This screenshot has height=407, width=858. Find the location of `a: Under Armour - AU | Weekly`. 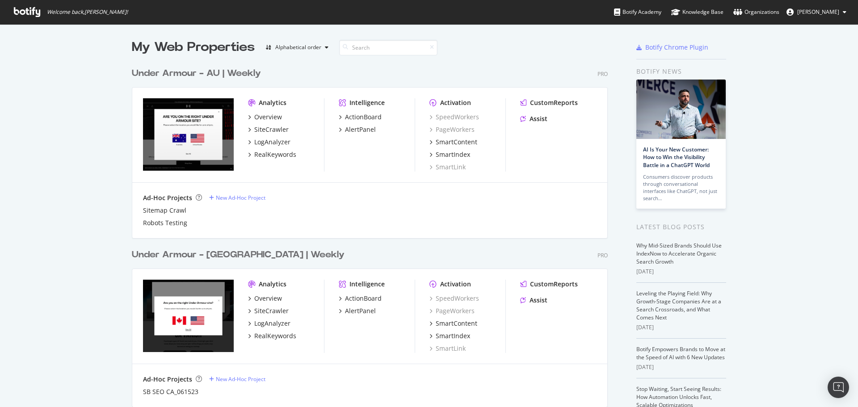

a: Under Armour - AU | Weekly is located at coordinates (198, 73).